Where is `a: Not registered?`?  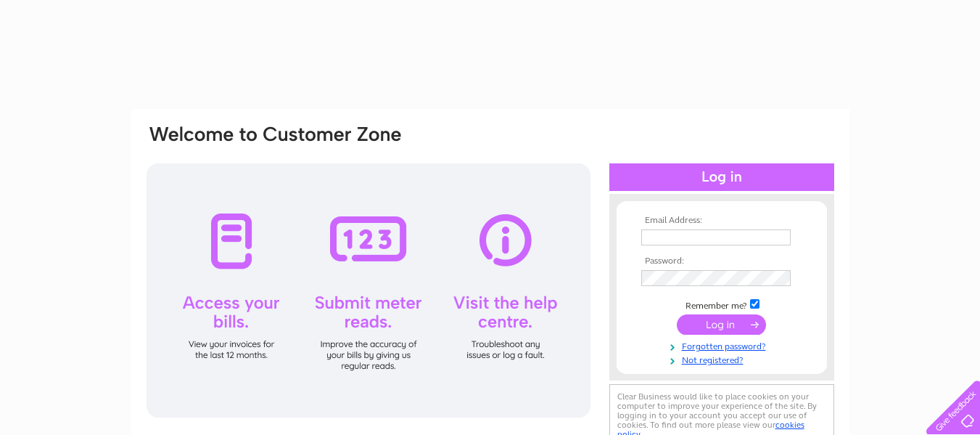
a: Not registered? is located at coordinates (723, 359).